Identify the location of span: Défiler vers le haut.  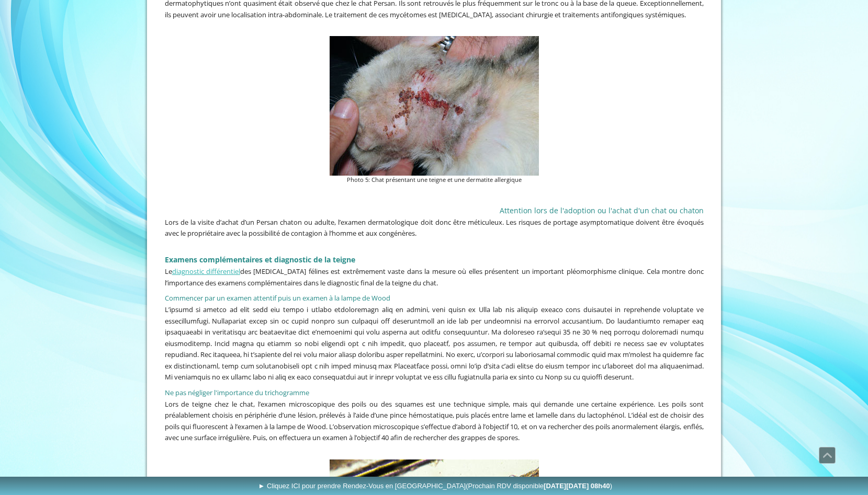
(827, 455).